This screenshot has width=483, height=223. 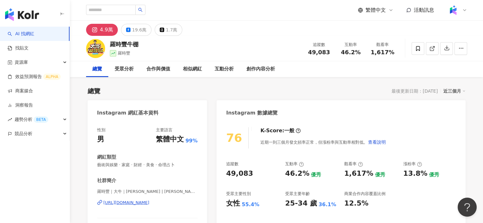 I want to click on div: 羅時豐牛棚, so click(x=124, y=44).